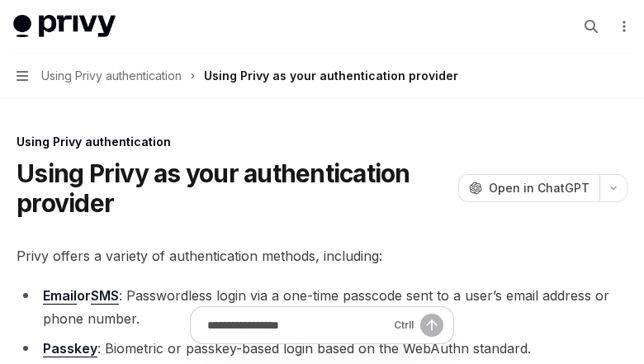 The width and height of the screenshot is (644, 364). Describe the element at coordinates (331, 76) in the screenshot. I see `div: Using Privy as your authentication provider` at that location.